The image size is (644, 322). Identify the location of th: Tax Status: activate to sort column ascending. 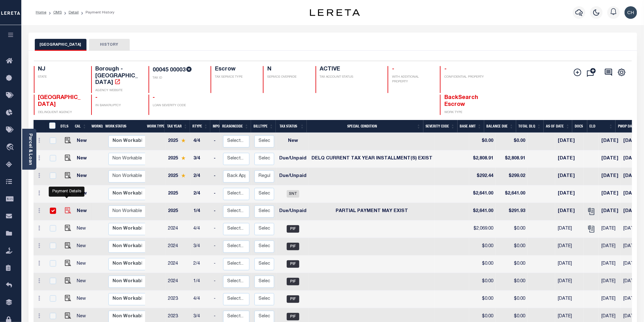
(291, 126).